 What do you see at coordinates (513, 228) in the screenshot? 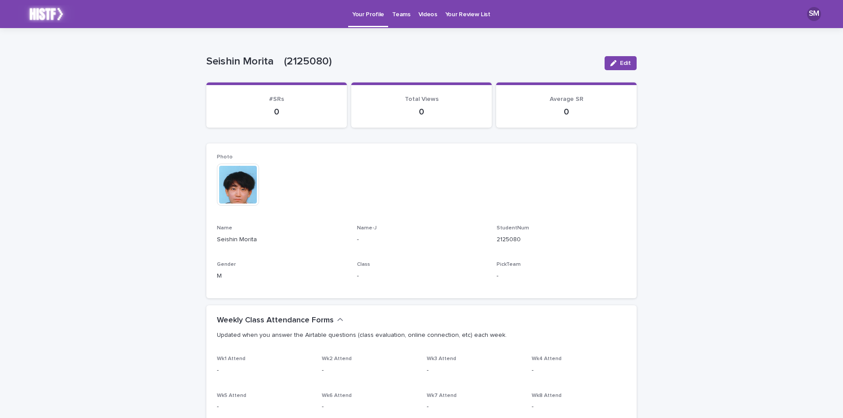
I see `span: StudentNum` at bounding box center [513, 228].